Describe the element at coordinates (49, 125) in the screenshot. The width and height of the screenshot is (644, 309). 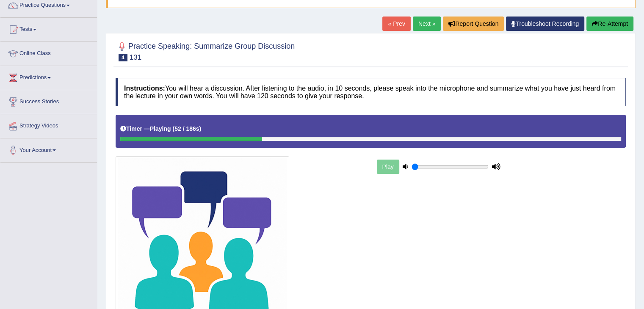
I see `a: Strategy Videos` at that location.